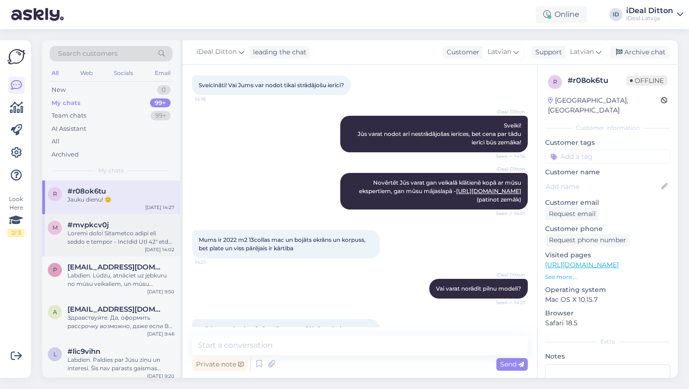  What do you see at coordinates (607, 290) in the screenshot?
I see `p: Operating system` at bounding box center [607, 290].